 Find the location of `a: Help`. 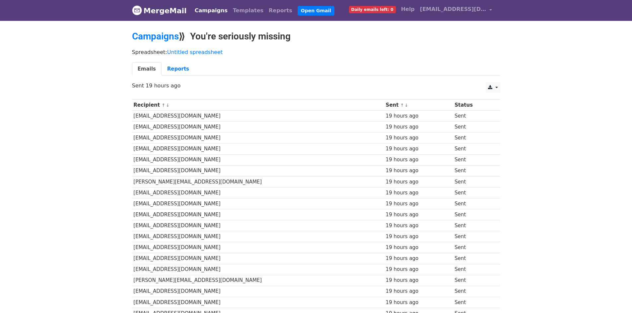

a: Help is located at coordinates (408, 9).